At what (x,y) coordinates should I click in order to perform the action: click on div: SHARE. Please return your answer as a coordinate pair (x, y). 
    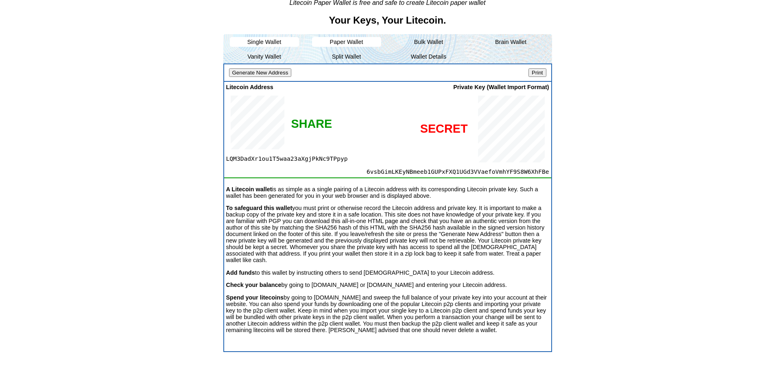
    Looking at the image, I should click on (312, 124).